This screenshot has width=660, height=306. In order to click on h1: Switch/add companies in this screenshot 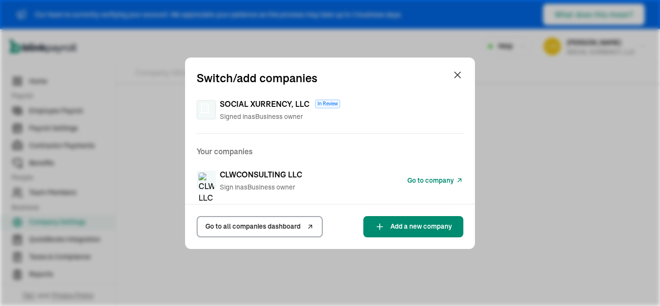, I will do `click(257, 78)`.